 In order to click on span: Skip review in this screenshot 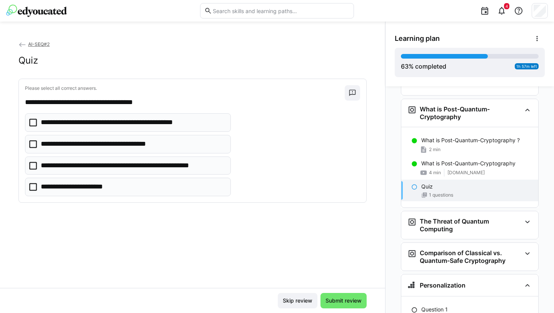, I will do `click(298, 300)`.